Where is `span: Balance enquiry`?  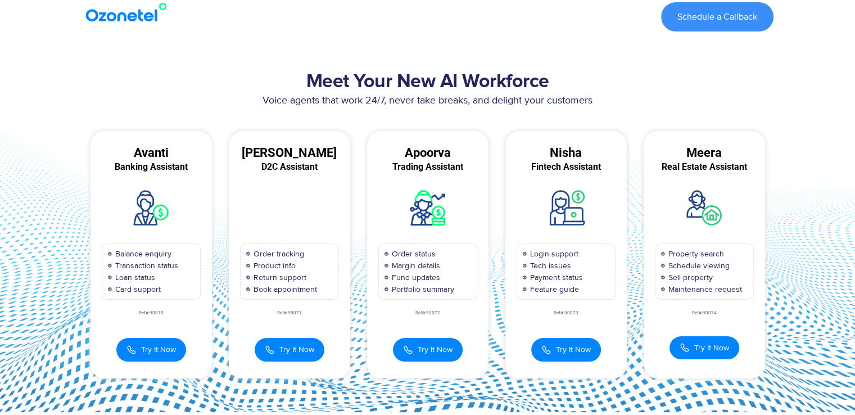 span: Balance enquiry is located at coordinates (142, 254).